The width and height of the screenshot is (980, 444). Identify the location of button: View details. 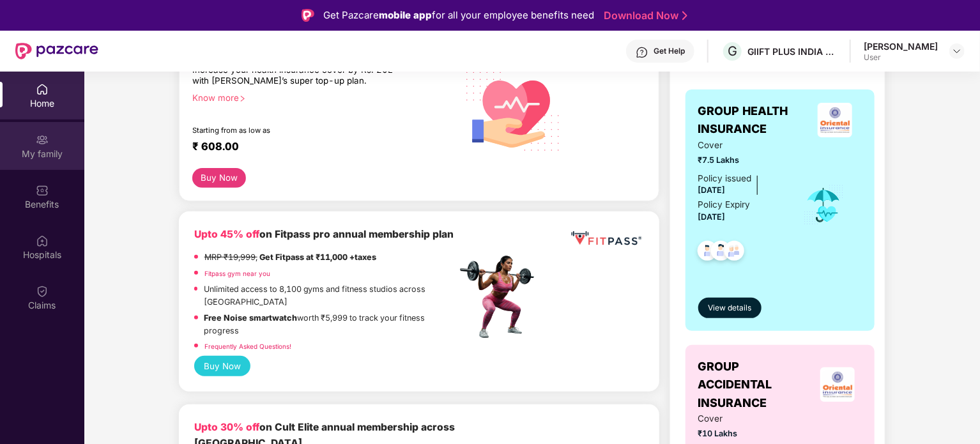
(729, 308).